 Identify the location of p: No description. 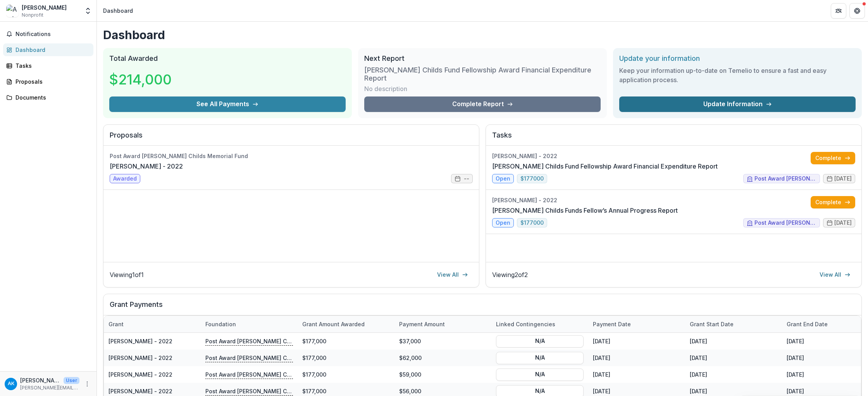
(386, 89).